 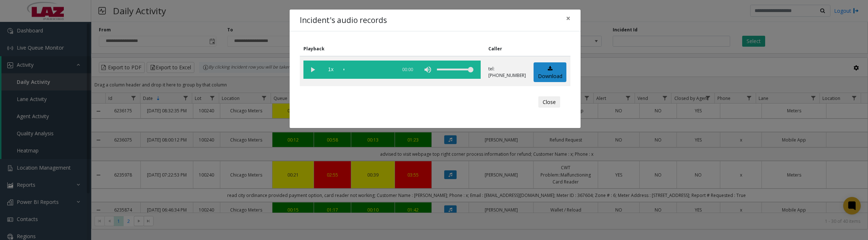 I want to click on div: scrub bar, so click(x=368, y=70).